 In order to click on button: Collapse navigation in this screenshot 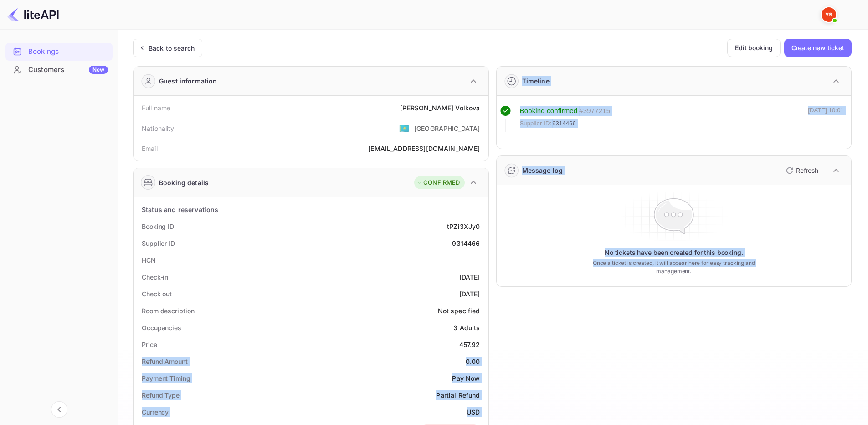, I will do `click(60, 409)`.